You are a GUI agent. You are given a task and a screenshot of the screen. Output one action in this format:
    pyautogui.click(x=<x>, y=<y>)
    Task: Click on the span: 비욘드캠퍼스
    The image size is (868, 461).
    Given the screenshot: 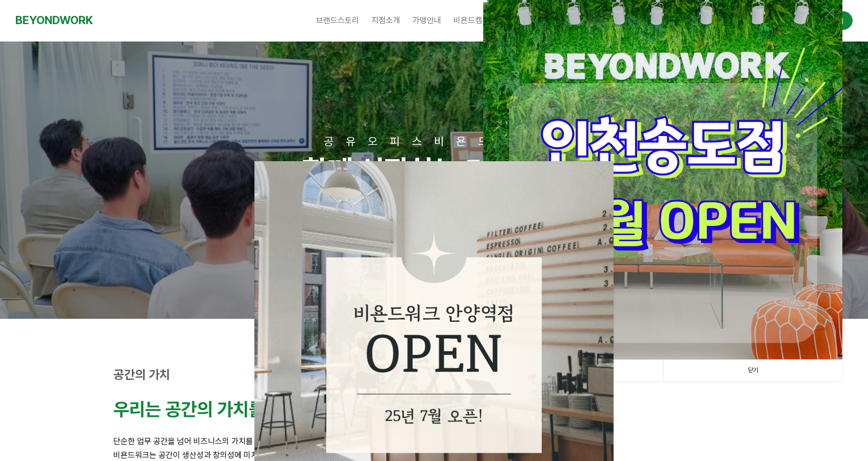 What is the action you would take?
    pyautogui.click(x=475, y=20)
    